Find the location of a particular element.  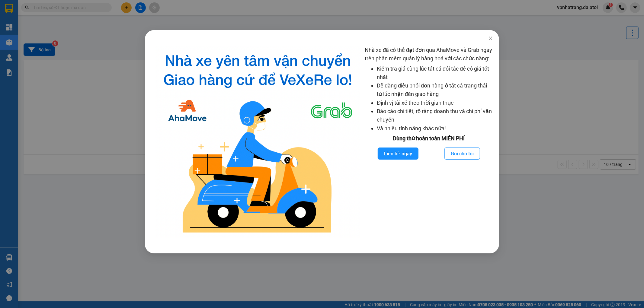

span: Liên hệ ngay is located at coordinates (398, 154).